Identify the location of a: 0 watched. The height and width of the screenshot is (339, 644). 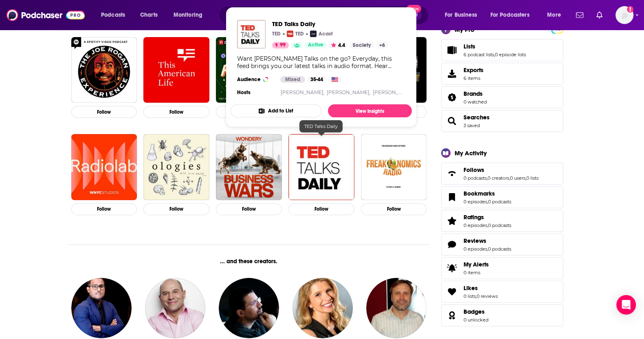
(475, 102).